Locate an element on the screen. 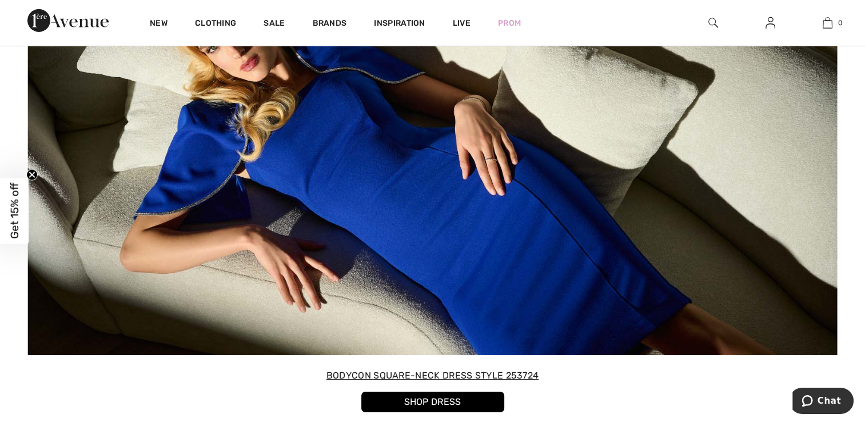 The width and height of the screenshot is (865, 422). a: Sale is located at coordinates (274, 24).